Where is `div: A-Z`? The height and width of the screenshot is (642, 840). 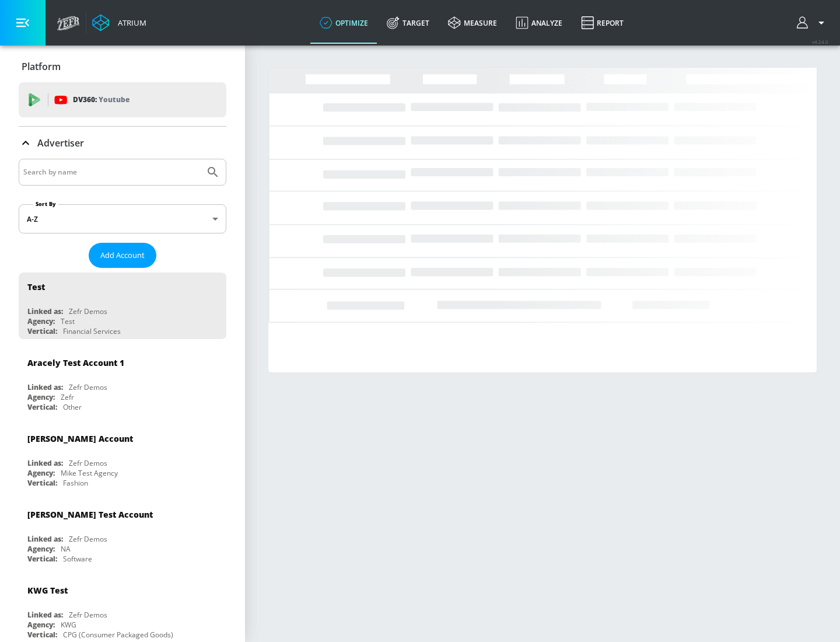
div: A-Z is located at coordinates (123, 219).